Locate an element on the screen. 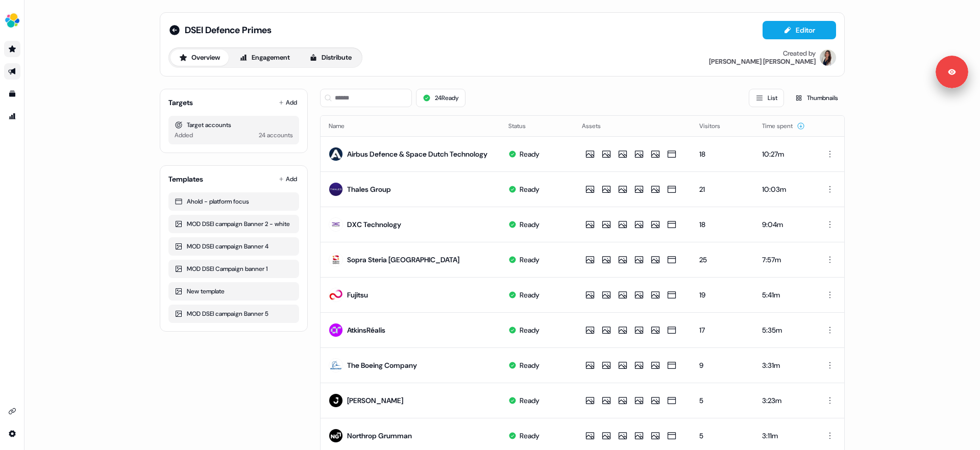 Image resolution: width=980 pixels, height=450 pixels. button: Status is located at coordinates (523, 126).